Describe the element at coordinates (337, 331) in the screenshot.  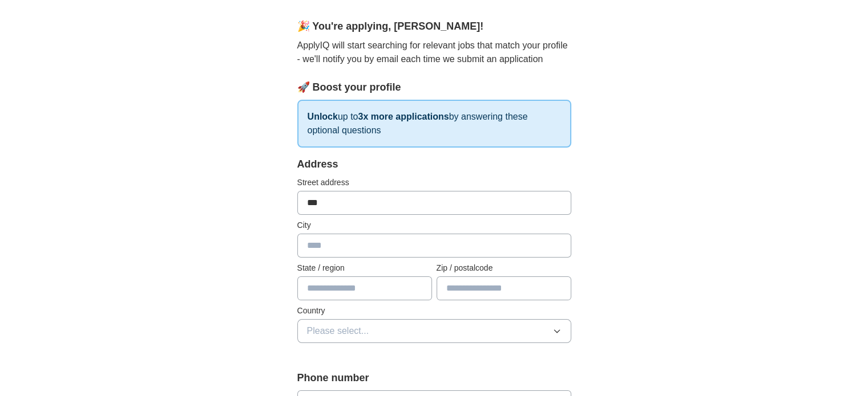
I see `span: Please select...` at that location.